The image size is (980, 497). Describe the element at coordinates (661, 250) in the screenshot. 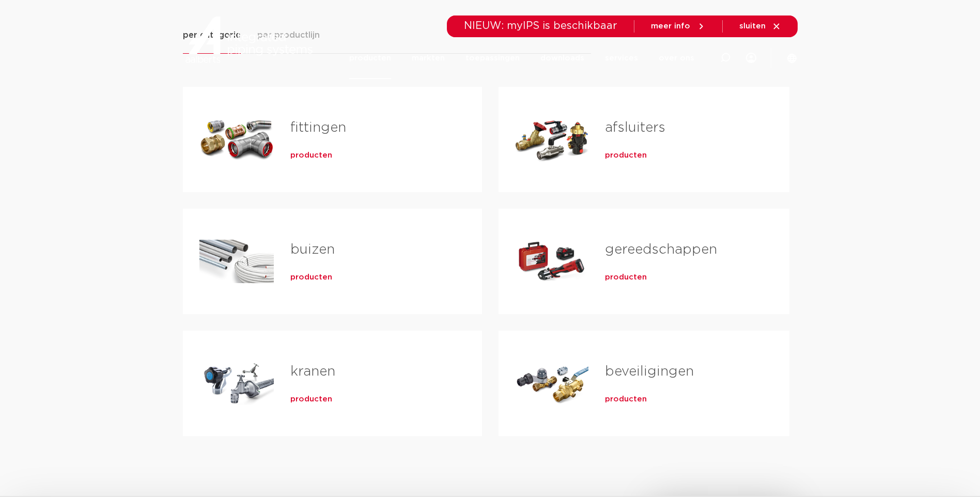

I see `a: gereedschappen` at that location.